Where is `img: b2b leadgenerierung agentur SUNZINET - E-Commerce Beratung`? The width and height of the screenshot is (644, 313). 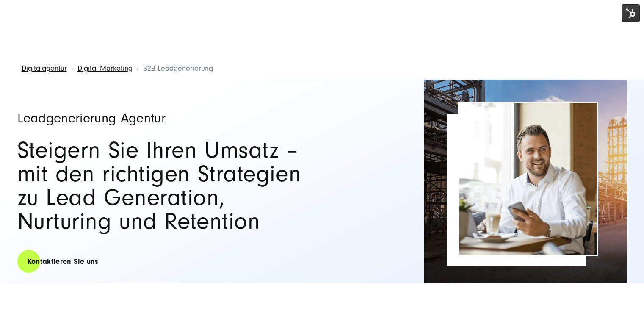
img: b2b leadgenerierung agentur SUNZINET - E-Commerce Beratung is located at coordinates (529, 178).